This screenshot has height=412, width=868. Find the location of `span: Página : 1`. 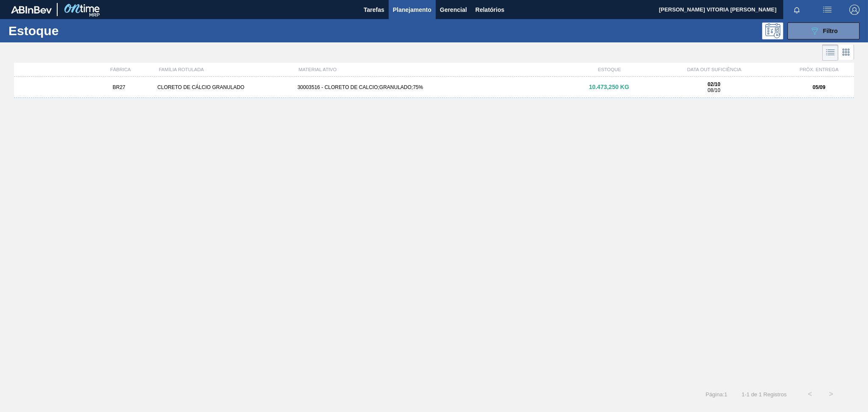

span: Página : 1 is located at coordinates (716, 394).